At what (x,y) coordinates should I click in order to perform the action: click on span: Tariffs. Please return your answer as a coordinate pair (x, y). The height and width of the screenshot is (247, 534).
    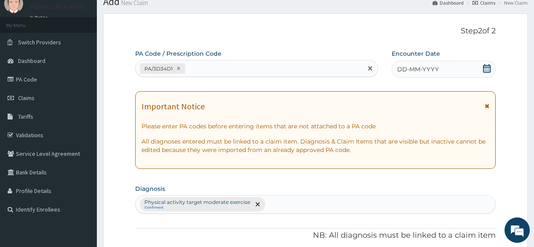
    Looking at the image, I should click on (26, 116).